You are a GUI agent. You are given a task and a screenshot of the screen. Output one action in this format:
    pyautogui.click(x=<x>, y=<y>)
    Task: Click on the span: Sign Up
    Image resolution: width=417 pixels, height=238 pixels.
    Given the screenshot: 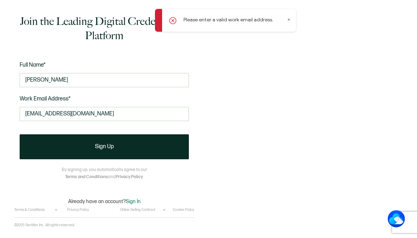 What is the action you would take?
    pyautogui.click(x=104, y=147)
    